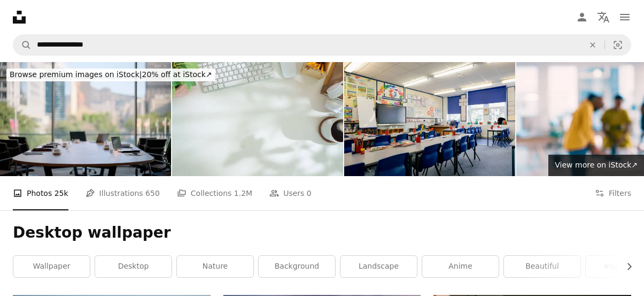 The image size is (644, 296). I want to click on a: nature, so click(215, 266).